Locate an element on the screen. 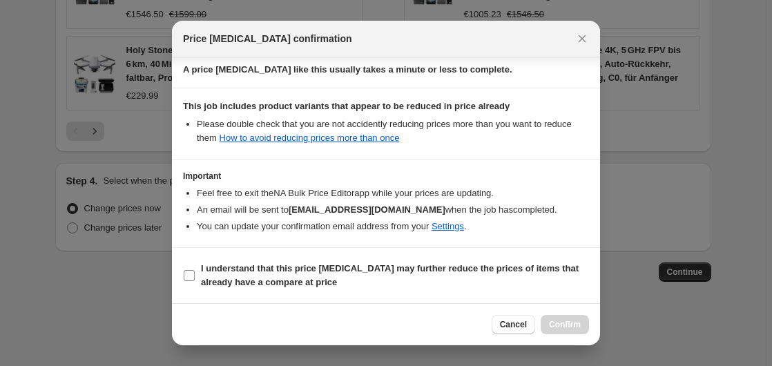 The height and width of the screenshot is (366, 772). li: Feel free to exit the NA Bulk Price Editor app while your prices are updating. is located at coordinates (393, 193).